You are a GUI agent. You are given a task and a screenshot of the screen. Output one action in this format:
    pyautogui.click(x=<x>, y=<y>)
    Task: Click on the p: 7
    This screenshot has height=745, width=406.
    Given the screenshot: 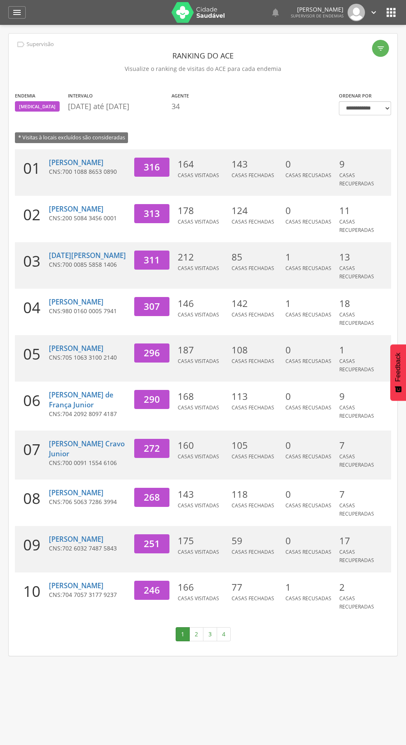 What is the action you would take?
    pyautogui.click(x=364, y=494)
    